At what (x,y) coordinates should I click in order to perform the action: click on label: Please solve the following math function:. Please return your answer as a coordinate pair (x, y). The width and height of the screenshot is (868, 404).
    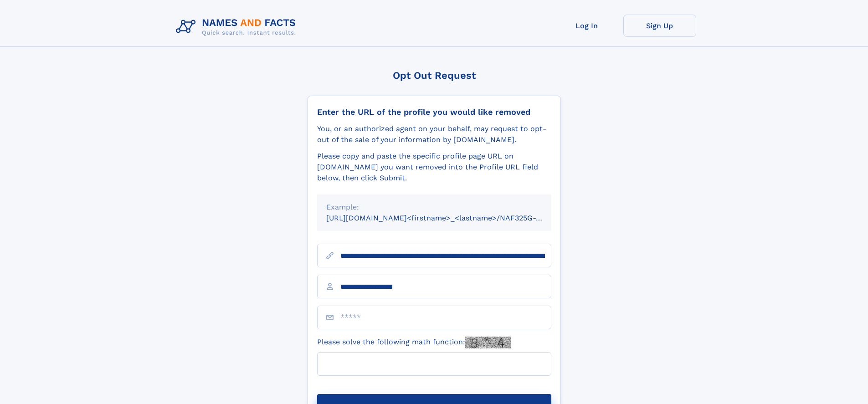
    Looking at the image, I should click on (414, 343).